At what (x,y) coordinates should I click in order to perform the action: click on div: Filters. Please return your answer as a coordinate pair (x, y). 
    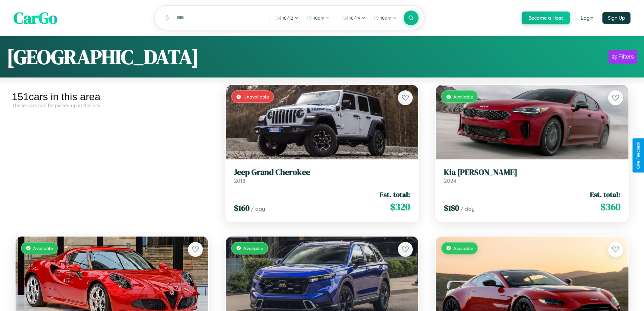
    Looking at the image, I should click on (626, 57).